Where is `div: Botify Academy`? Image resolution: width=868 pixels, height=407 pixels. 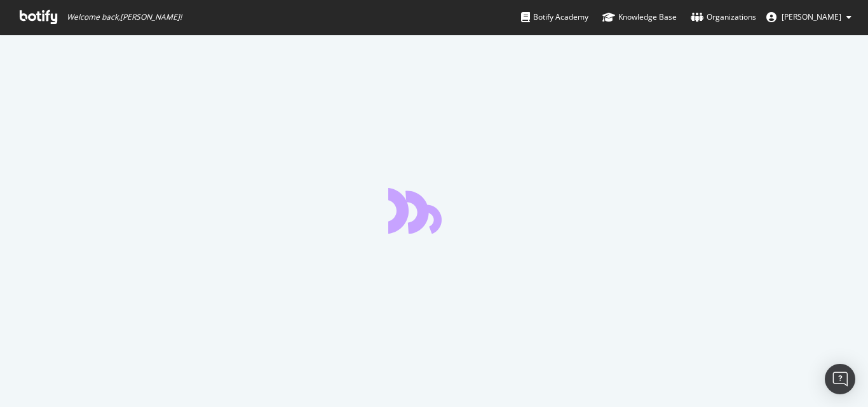
div: Botify Academy is located at coordinates (555, 17).